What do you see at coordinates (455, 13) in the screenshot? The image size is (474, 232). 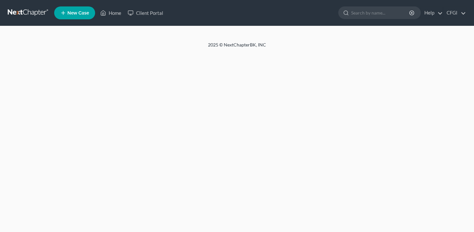 I see `a: CFGI` at bounding box center [455, 13].